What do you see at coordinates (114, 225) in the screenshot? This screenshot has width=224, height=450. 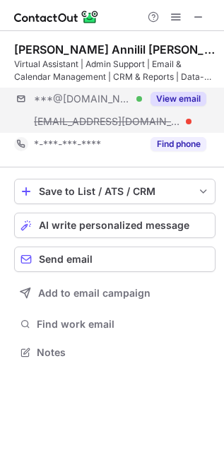 I see `span: AI write personalized message` at bounding box center [114, 225].